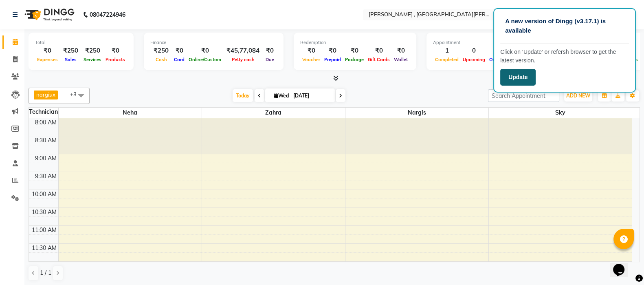 This screenshot has width=644, height=285. Describe the element at coordinates (47, 60) in the screenshot. I see `span: Expenses` at that location.